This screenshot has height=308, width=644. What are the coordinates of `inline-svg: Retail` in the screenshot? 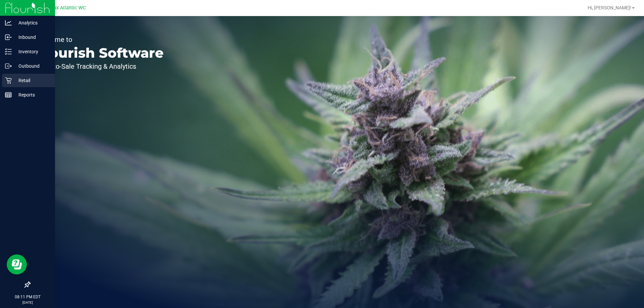 It's located at (8, 81).